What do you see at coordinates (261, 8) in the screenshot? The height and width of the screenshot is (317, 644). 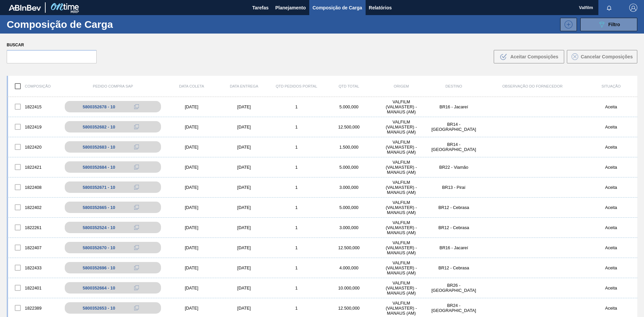 I see `span: Tarefas` at bounding box center [261, 8].